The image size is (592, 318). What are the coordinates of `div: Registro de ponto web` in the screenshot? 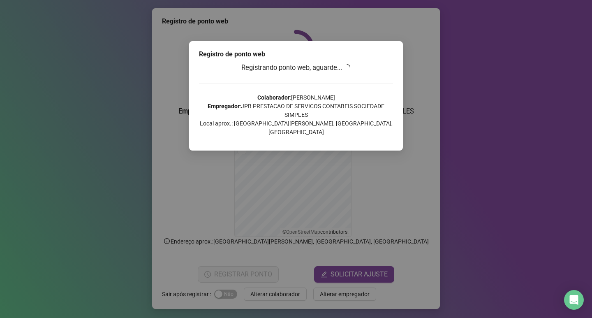 It's located at (296, 54).